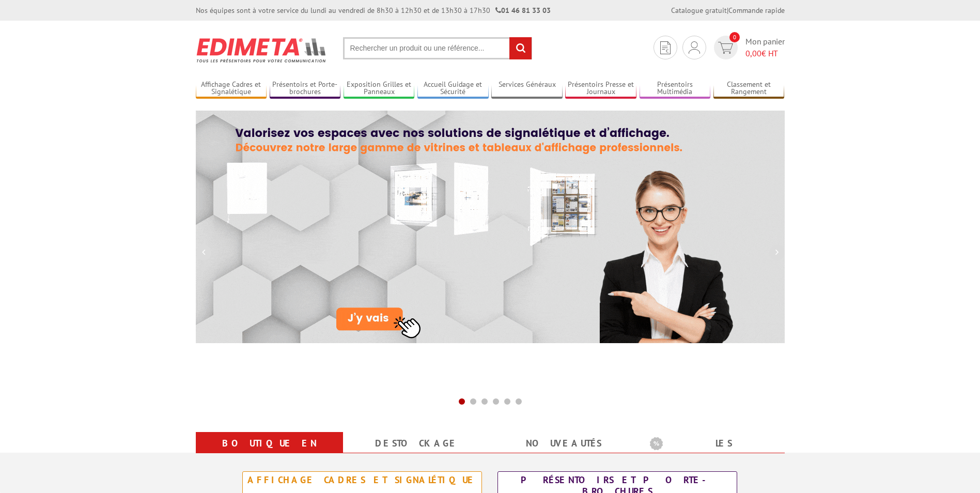  I want to click on div: Nos équipes sont à votre service du lundi au vendredi de 8h30 à 12h30 et de 13h30 à 17h30, so click(373, 11).